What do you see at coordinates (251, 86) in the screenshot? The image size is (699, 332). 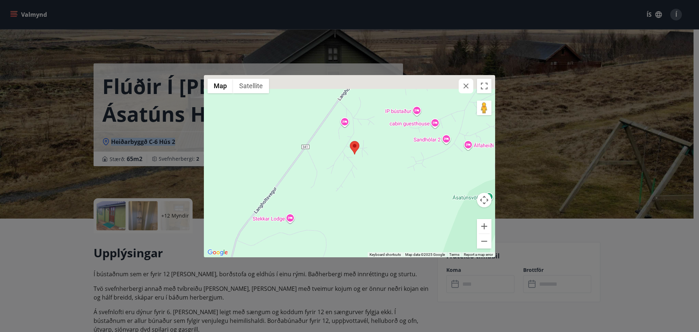 I see `button: Show satellite imagery` at bounding box center [251, 86].